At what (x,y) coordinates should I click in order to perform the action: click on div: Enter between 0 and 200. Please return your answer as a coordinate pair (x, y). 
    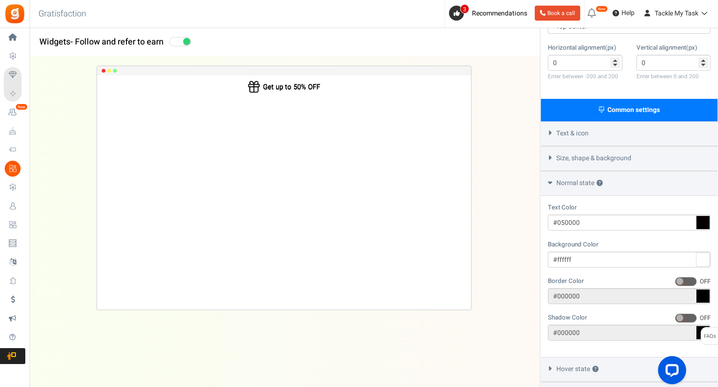
    Looking at the image, I should click on (674, 76).